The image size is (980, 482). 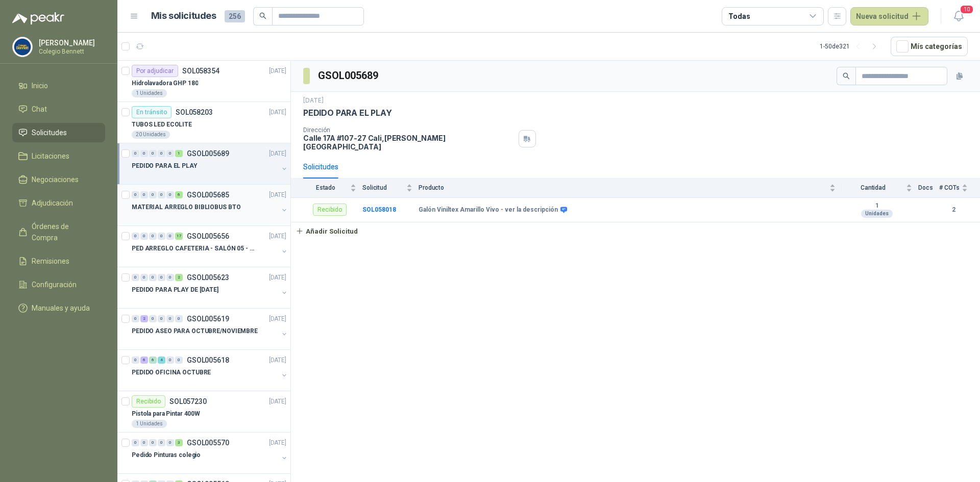 I want to click on div: 3, so click(x=179, y=443).